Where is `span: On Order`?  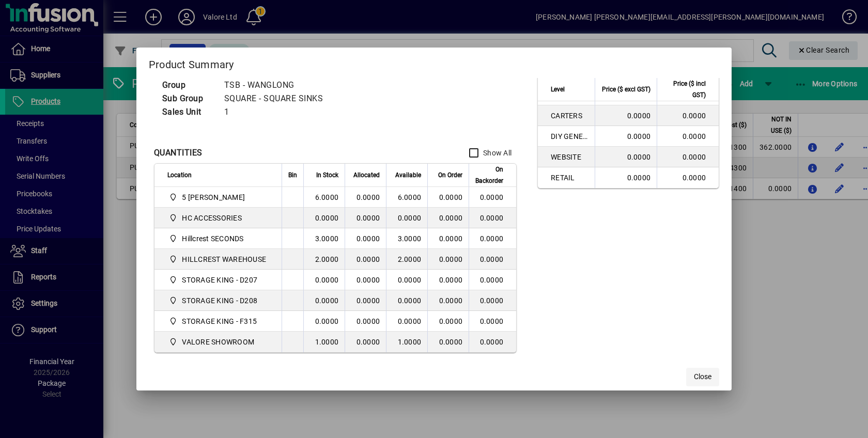 span: On Order is located at coordinates (450, 175).